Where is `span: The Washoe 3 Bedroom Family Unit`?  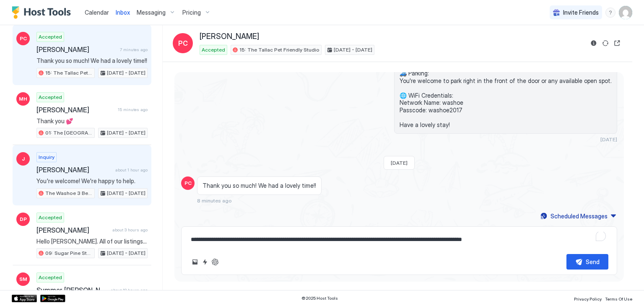
span: The Washoe 3 Bedroom Family Unit is located at coordinates (69, 193).